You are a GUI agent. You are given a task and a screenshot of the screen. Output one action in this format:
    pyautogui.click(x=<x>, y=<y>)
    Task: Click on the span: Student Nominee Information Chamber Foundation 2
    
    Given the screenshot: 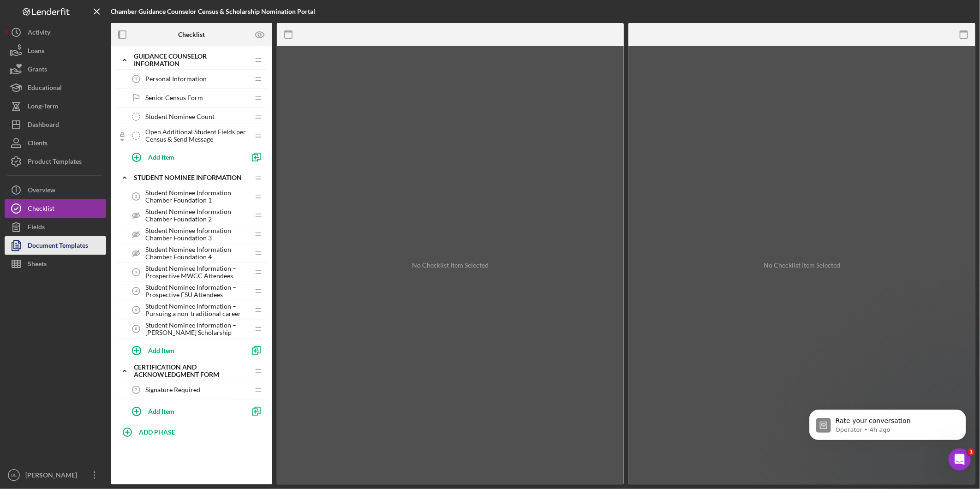 What is the action you would take?
    pyautogui.click(x=197, y=216)
    